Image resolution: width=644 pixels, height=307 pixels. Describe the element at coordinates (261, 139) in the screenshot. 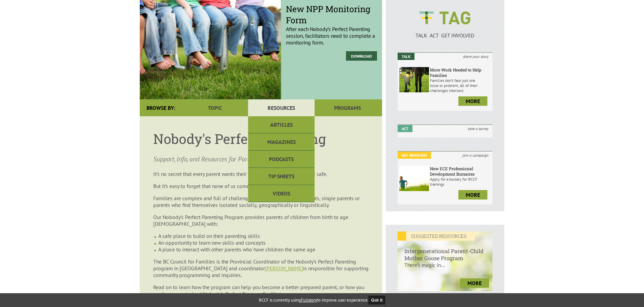

I see `h1: Nobody's Perfect Parenting` at that location.